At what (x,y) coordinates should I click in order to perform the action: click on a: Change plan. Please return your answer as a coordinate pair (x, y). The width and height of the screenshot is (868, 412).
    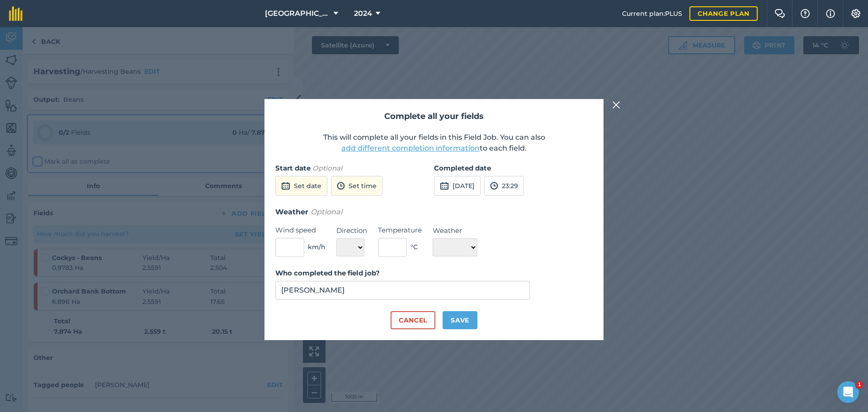
    Looking at the image, I should click on (723, 13).